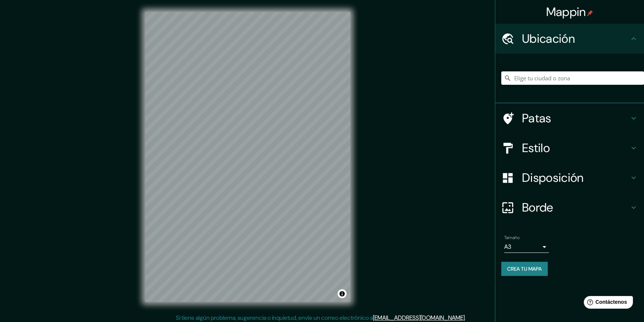 This screenshot has width=644, height=322. I want to click on font: Crea tu mapa, so click(524, 269).